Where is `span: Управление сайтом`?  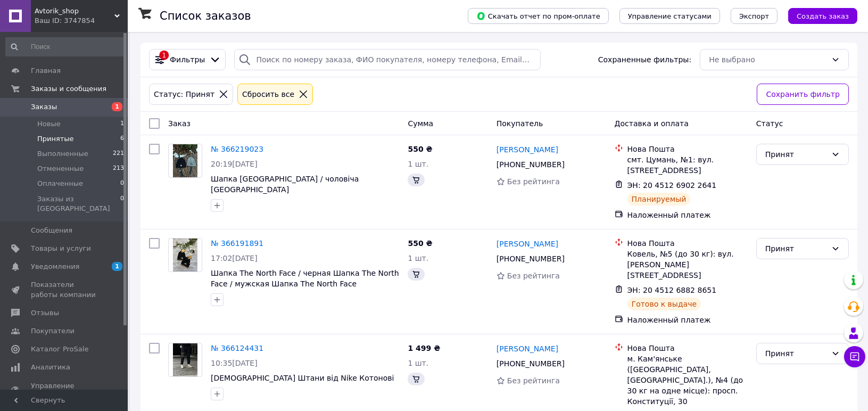
span: Управление сайтом is located at coordinates (65, 391).